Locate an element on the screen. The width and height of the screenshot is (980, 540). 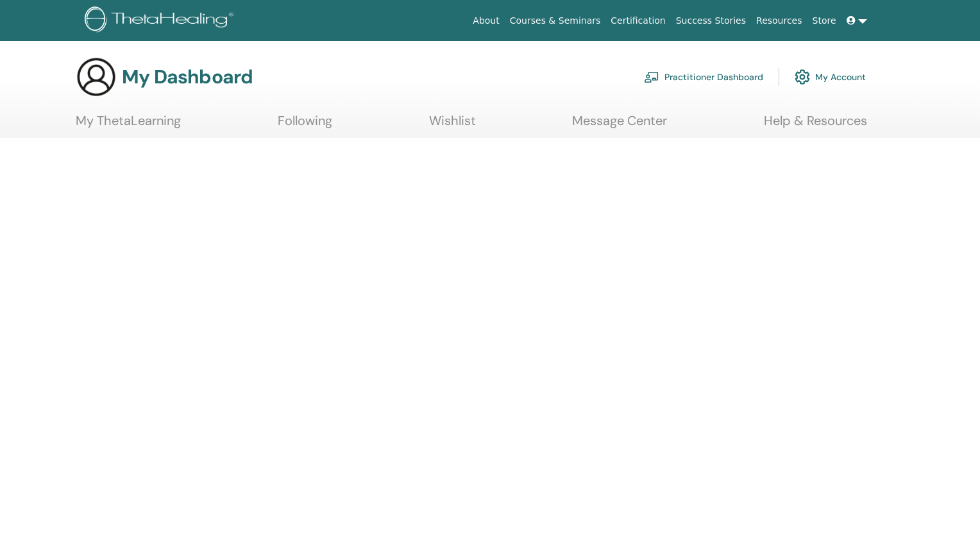
img: cog.svg is located at coordinates (803, 77).